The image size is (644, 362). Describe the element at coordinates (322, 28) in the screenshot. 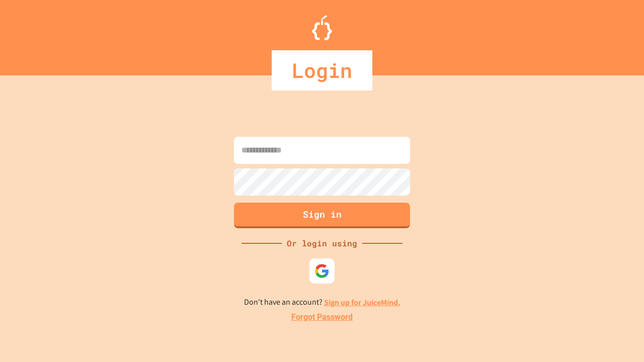

I see `img: Logo.svg` at that location.